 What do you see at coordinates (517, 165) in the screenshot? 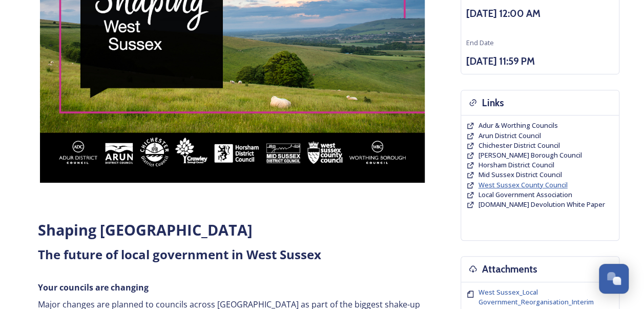
I see `span: Horsham District Council` at bounding box center [517, 165].